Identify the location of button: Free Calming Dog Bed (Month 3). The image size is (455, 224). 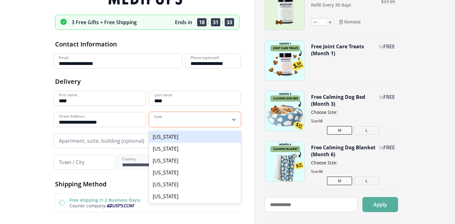
(344, 100).